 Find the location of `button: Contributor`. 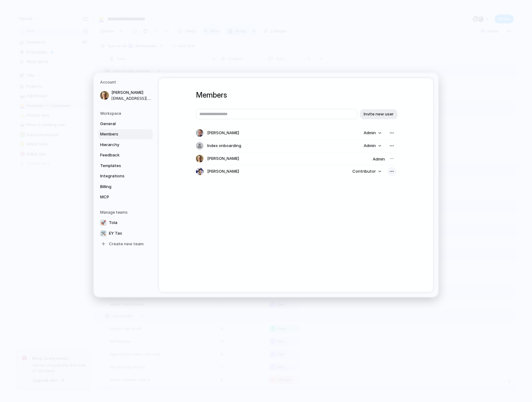

button: Contributor is located at coordinates (367, 172).